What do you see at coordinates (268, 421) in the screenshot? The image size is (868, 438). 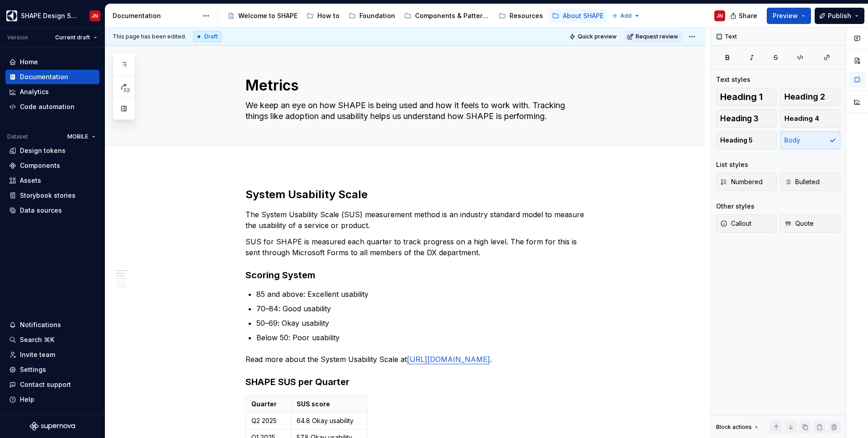 I see `p: Q2 2025` at bounding box center [268, 421].